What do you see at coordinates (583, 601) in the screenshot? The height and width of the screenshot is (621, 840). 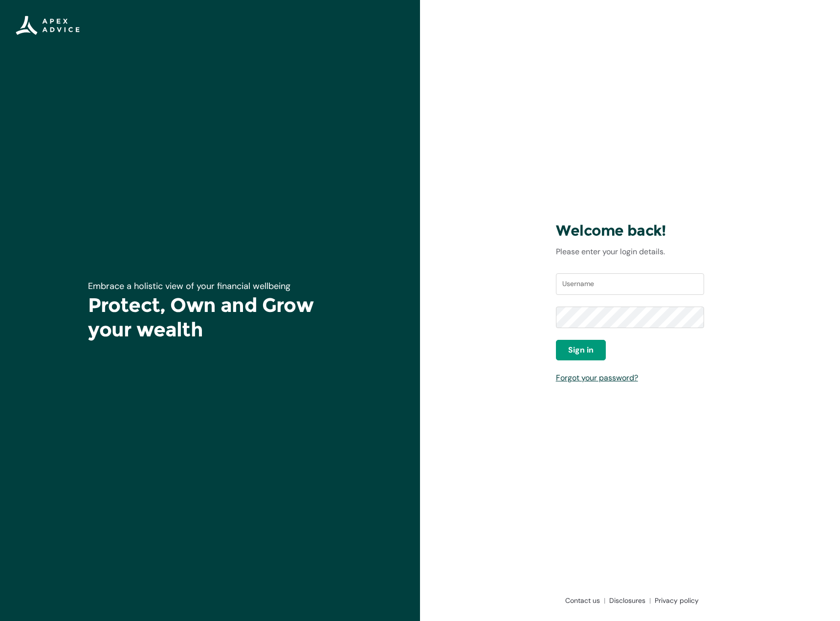 I see `a: Contact us` at bounding box center [583, 601].